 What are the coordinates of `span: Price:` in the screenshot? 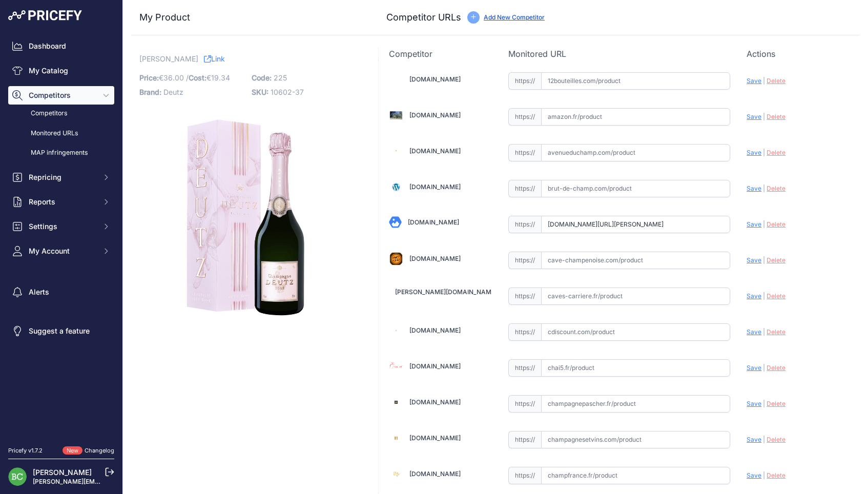 It's located at (149, 78).